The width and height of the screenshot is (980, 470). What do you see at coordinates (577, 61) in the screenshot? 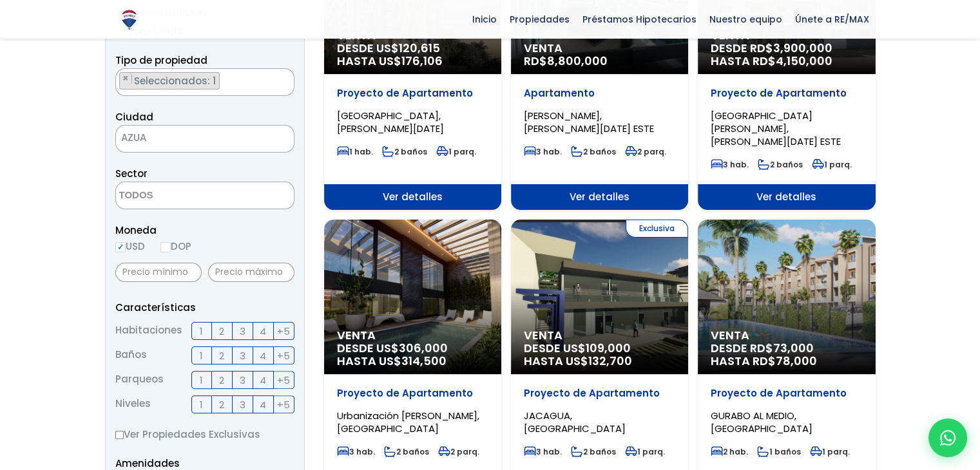
I see `span: 8,800,000` at bounding box center [577, 61].